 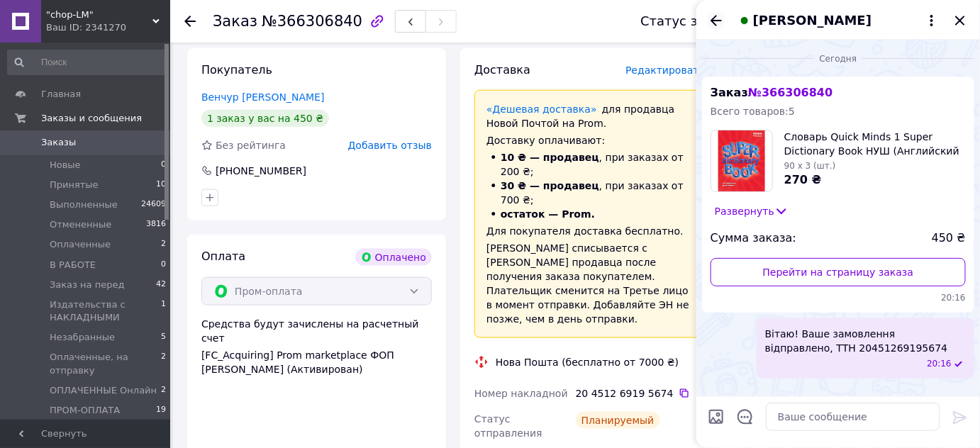 I want to click on div: Средства будут зачислены на расчетный счет, so click(x=316, y=347).